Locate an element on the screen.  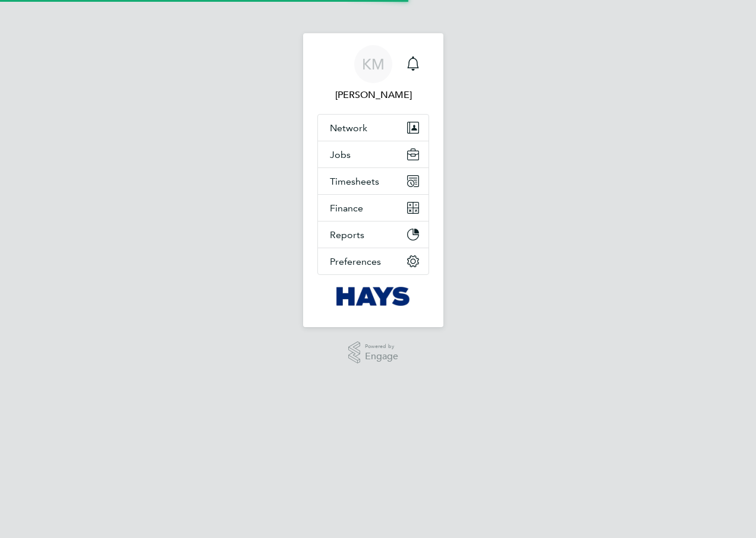
span: Network is located at coordinates (348, 127).